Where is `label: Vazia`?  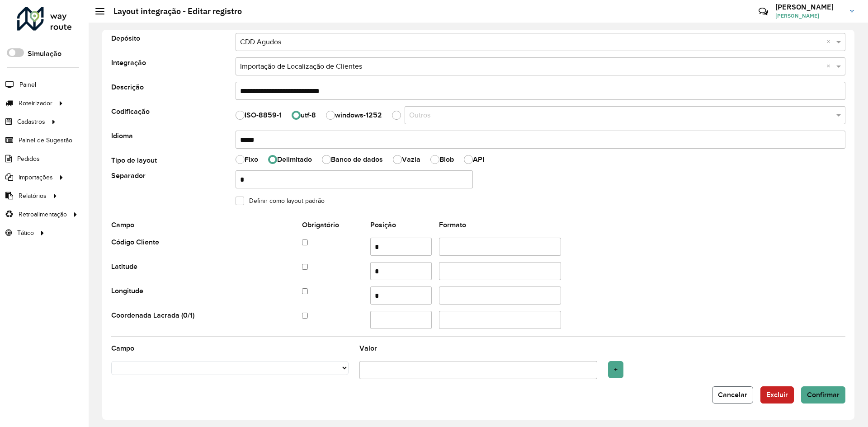 label: Vazia is located at coordinates (411, 159).